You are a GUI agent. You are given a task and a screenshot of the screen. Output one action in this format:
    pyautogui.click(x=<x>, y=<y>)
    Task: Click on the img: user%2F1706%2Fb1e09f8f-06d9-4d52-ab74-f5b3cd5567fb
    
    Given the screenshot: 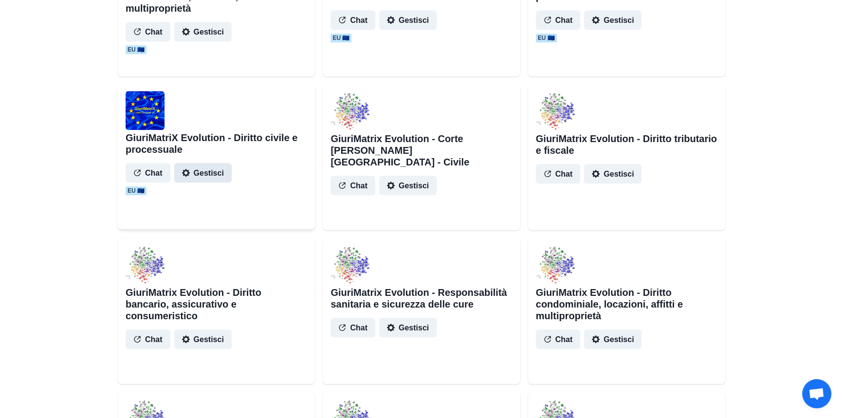 What is the action you would take?
    pyautogui.click(x=556, y=265)
    